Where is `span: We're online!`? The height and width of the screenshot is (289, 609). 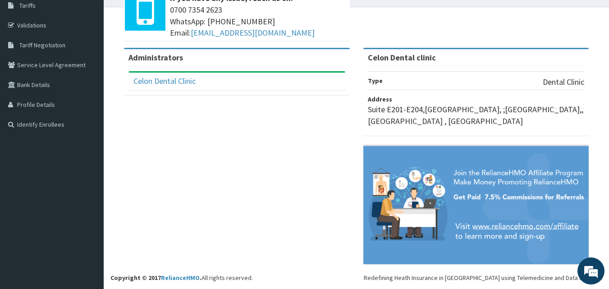 span: We're online! is located at coordinates (88, 132).